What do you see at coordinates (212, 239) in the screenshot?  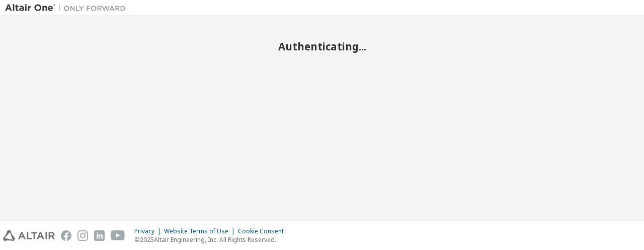 I see `p: © 2025 Altair Engineering, Inc. All Rights Reserved.` at bounding box center [212, 239].